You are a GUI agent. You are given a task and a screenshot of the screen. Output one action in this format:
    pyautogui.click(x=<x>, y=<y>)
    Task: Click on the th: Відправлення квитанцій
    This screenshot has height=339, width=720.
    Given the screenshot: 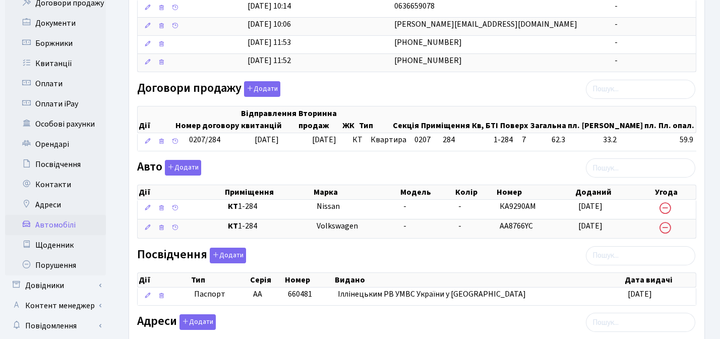 What is the action you would take?
    pyautogui.click(x=269, y=120)
    